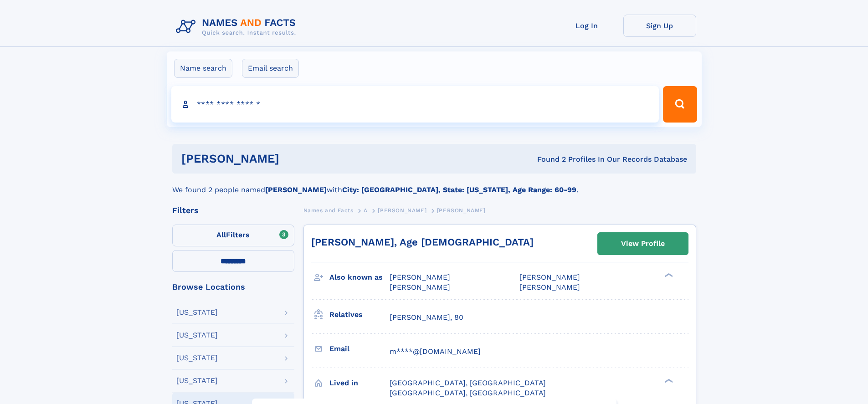 The image size is (868, 404). I want to click on label: Filters, so click(234, 235).